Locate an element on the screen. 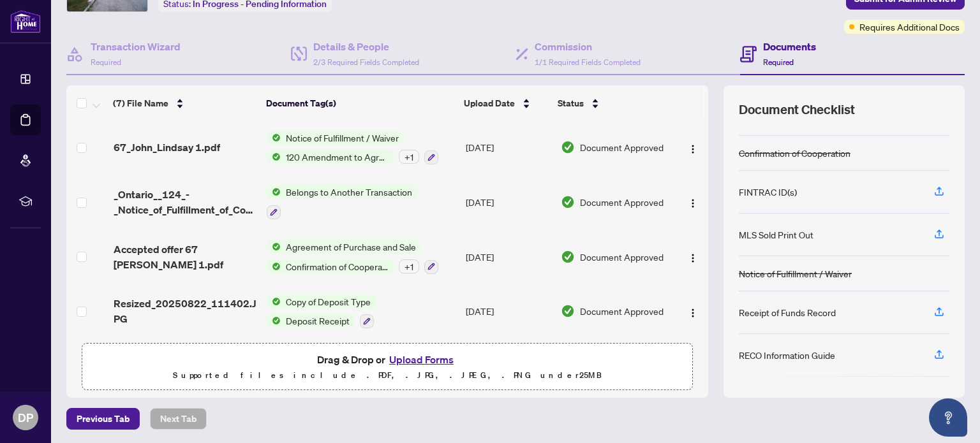 Image resolution: width=980 pixels, height=443 pixels. button: Status IconCopy of Deposit TypeStatus IconDeposit Receipt is located at coordinates (321, 311).